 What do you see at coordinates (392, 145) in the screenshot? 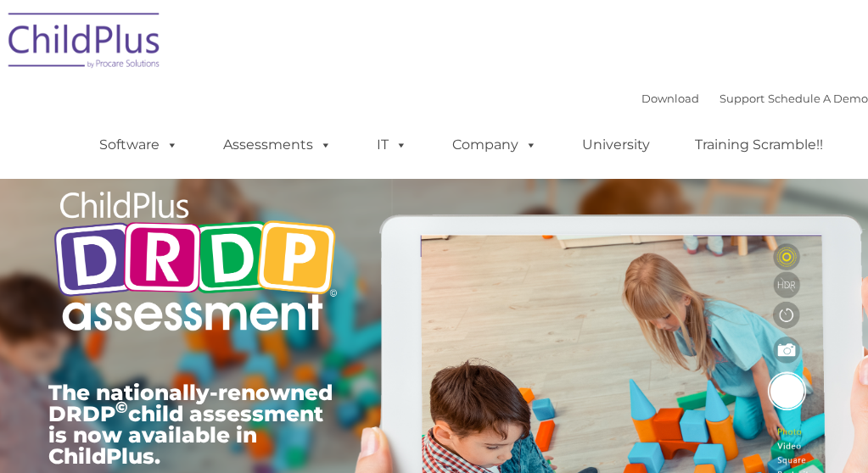
I see `a: IT` at bounding box center [392, 145].